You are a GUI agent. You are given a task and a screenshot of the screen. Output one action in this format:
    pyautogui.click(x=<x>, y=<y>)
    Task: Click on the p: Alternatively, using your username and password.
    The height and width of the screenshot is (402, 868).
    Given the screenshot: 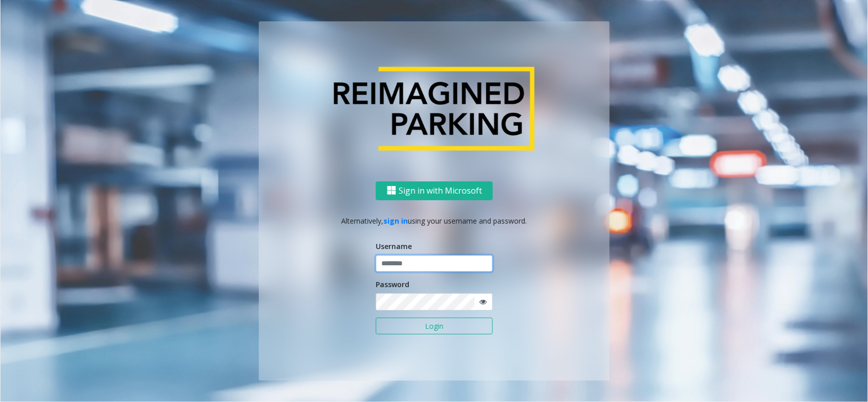 What is the action you would take?
    pyautogui.click(x=434, y=220)
    